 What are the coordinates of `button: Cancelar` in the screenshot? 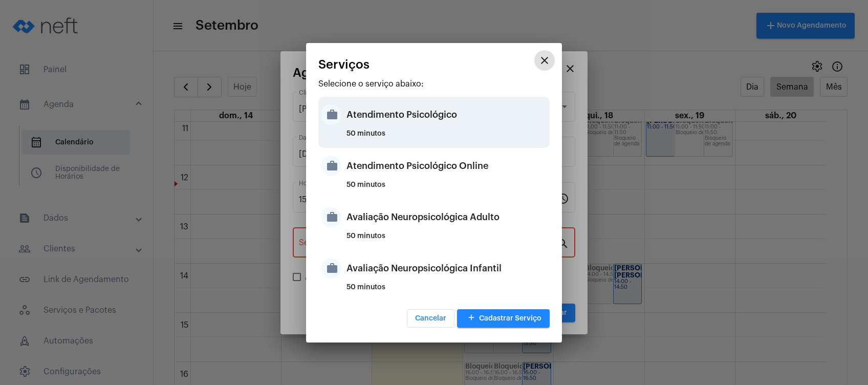 It's located at (430, 319).